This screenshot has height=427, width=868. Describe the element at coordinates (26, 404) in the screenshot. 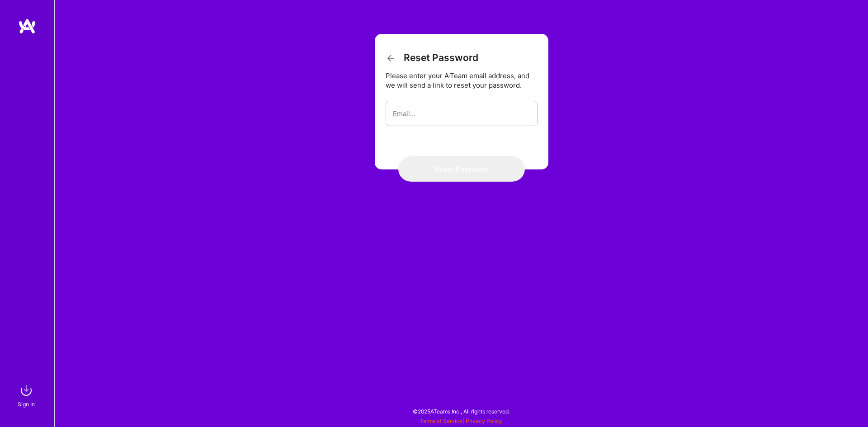

I see `div: Sign In` at that location.